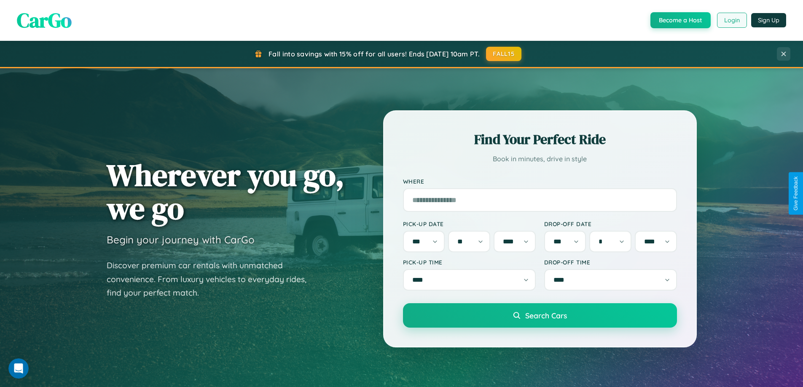 The width and height of the screenshot is (803, 387). I want to click on label: Pick-up Date, so click(469, 224).